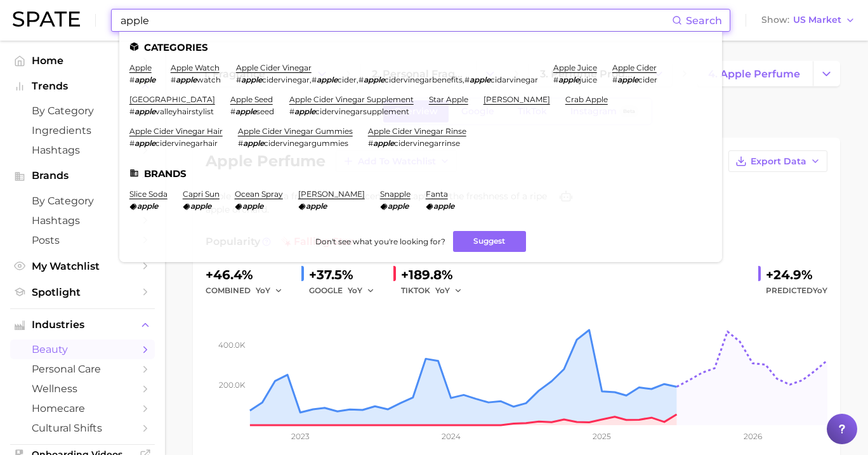  What do you see at coordinates (82, 60) in the screenshot?
I see `span: Home` at bounding box center [82, 60].